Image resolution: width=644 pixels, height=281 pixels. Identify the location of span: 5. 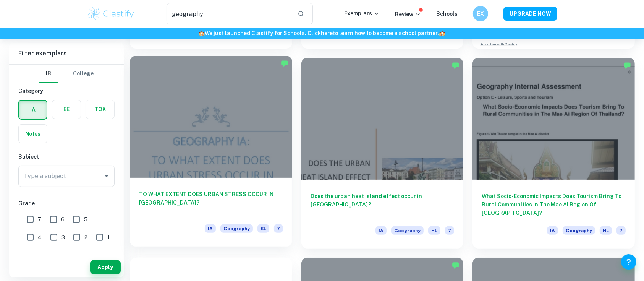
(86, 220).